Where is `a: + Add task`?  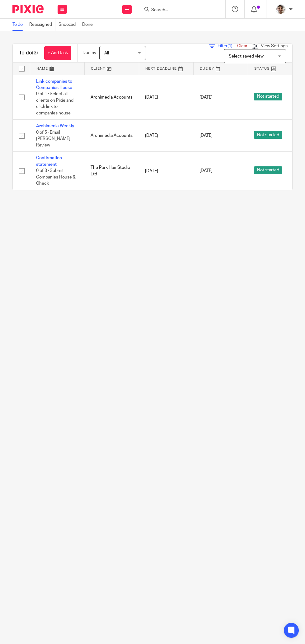
a: + Add task is located at coordinates (58, 53).